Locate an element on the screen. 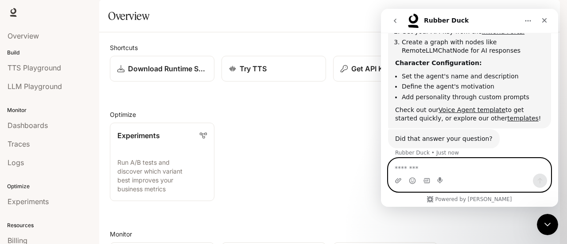  img: Profile image for Rubber Duck is located at coordinates (32, 12).